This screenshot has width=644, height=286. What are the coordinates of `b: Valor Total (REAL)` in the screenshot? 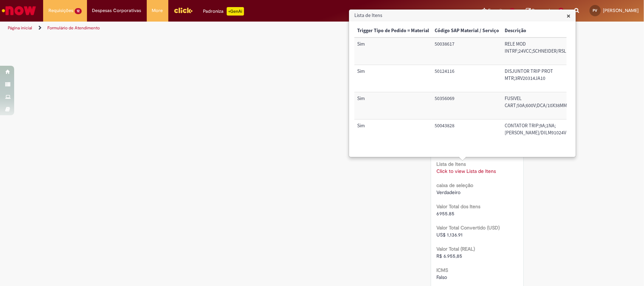 It's located at (456, 249).